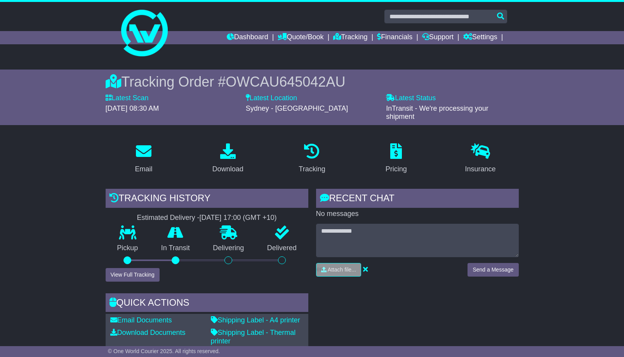 This screenshot has width=624, height=357. I want to click on div: RECENT CHAT, so click(418, 199).